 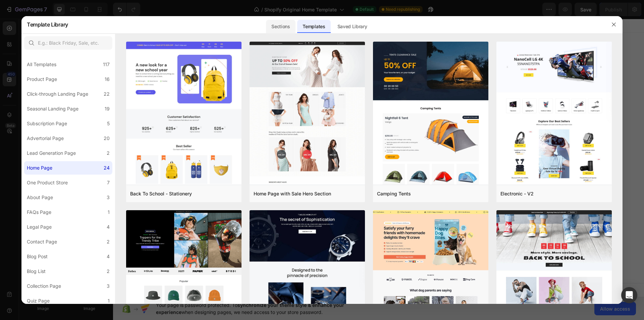 What do you see at coordinates (47, 183) in the screenshot?
I see `div: One Product Store` at bounding box center [47, 183].